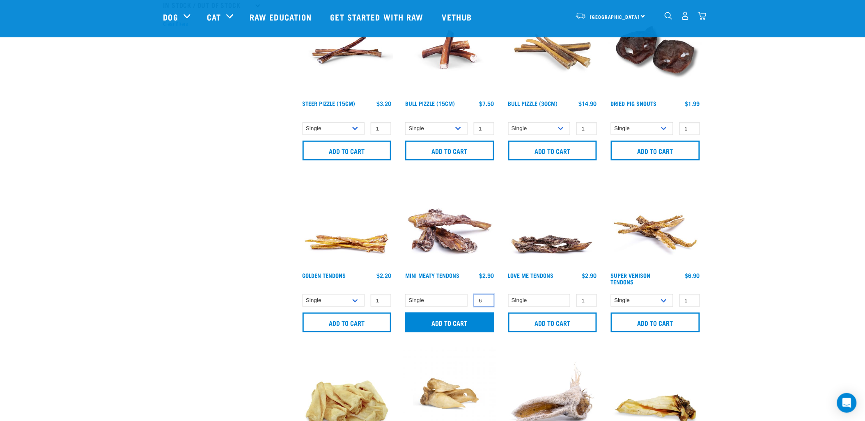 The height and width of the screenshot is (421, 865). Describe the element at coordinates (533, 103) in the screenshot. I see `a: Bull Pizzle (30cm)` at that location.